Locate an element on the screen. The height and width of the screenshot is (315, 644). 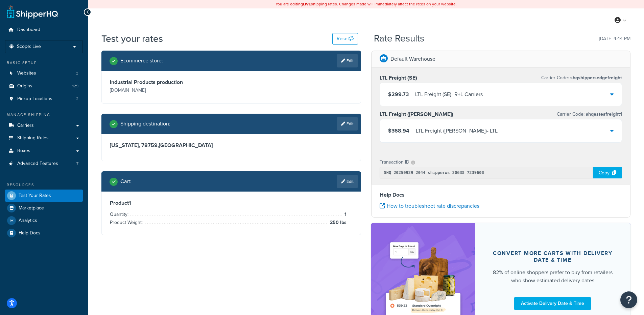
span: Boxes is located at coordinates (23, 151).